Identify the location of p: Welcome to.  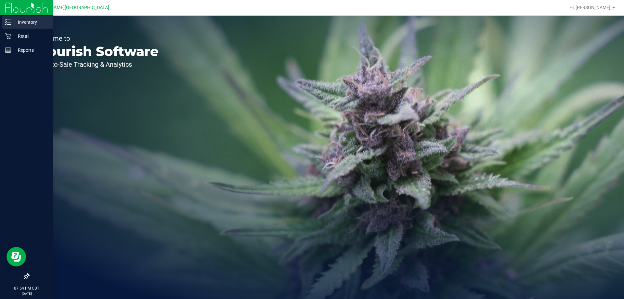
(97, 38).